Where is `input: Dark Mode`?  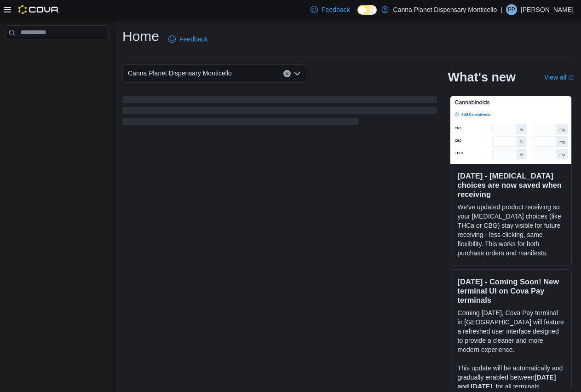 input: Dark Mode is located at coordinates (367, 9).